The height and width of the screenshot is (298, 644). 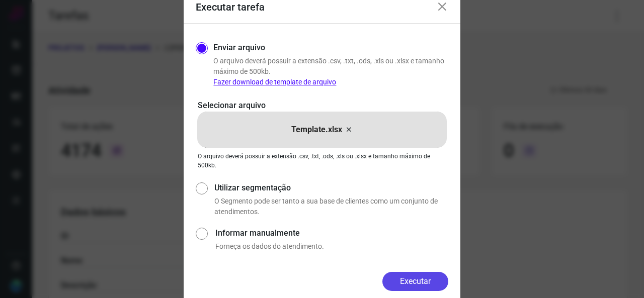 What do you see at coordinates (239, 48) in the screenshot?
I see `label: Enviar arquivo` at bounding box center [239, 48].